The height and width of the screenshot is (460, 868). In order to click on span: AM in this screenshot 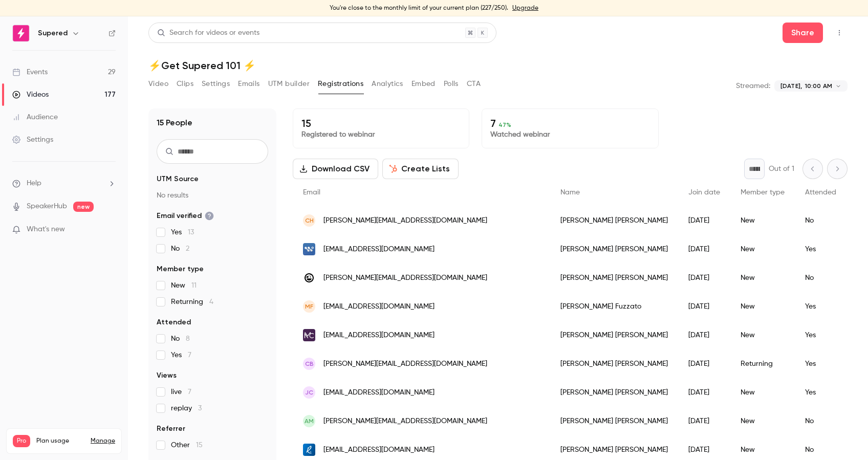, I will do `click(309, 421)`.